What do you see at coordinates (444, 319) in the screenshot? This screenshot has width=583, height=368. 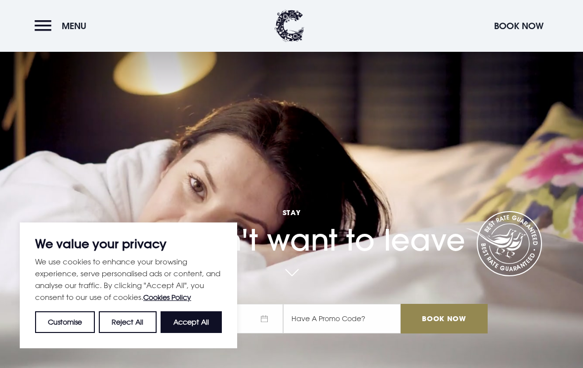 I see `input: Book Now` at bounding box center [444, 319].